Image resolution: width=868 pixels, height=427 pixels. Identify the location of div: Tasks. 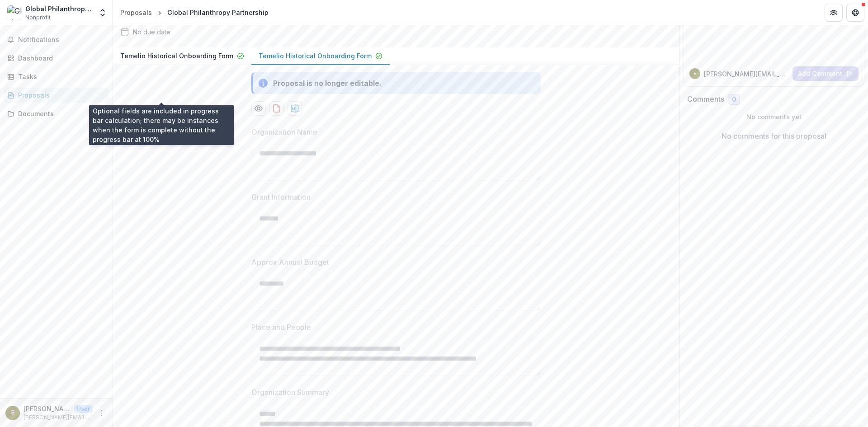
(59, 76).